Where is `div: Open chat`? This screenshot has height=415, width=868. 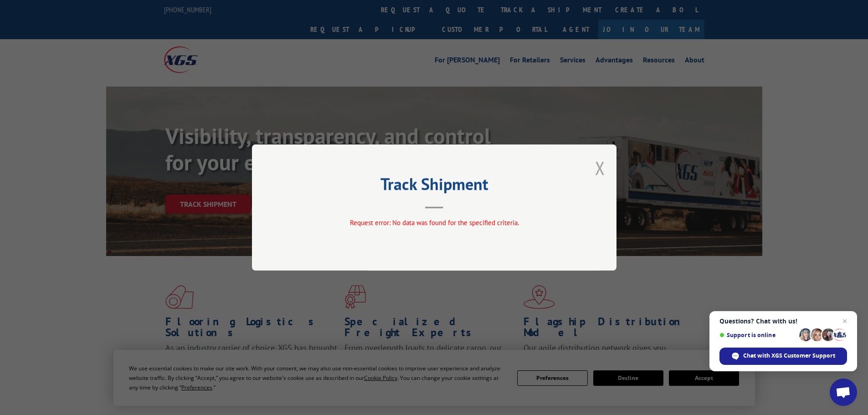
div: Open chat is located at coordinates (844, 392).